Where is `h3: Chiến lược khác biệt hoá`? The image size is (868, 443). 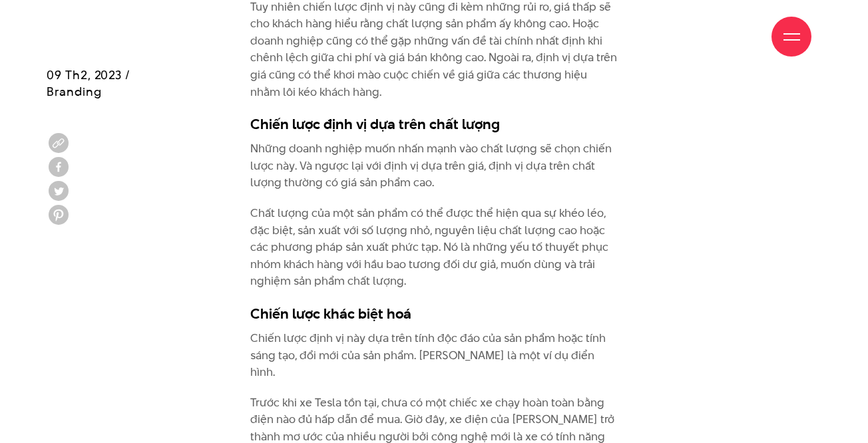 h3: Chiến lược khác biệt hoá is located at coordinates (434, 313).